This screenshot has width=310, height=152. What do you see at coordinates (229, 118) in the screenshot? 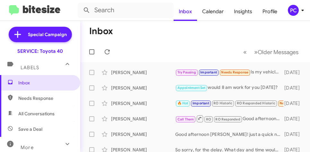
I see `div: Good afternoon! I saw that you gave us a call earlier and just wanted to check in to see if you w...` at bounding box center [229, 118].